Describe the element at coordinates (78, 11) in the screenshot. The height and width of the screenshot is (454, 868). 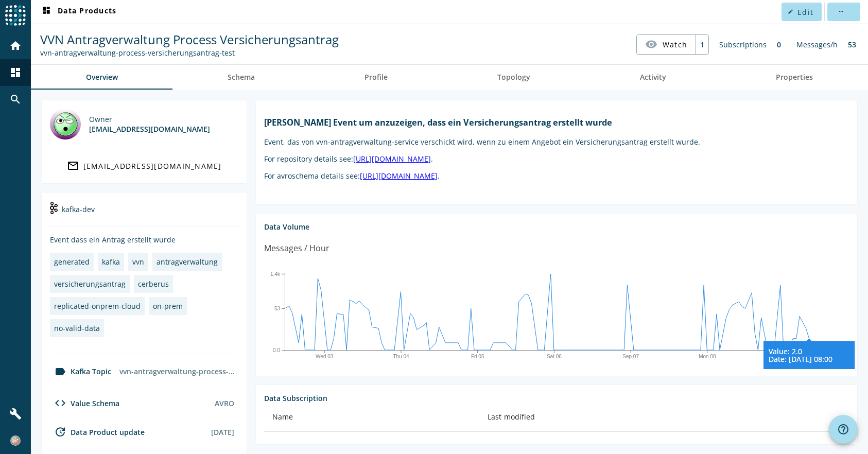
I see `span: Data Products` at that location.